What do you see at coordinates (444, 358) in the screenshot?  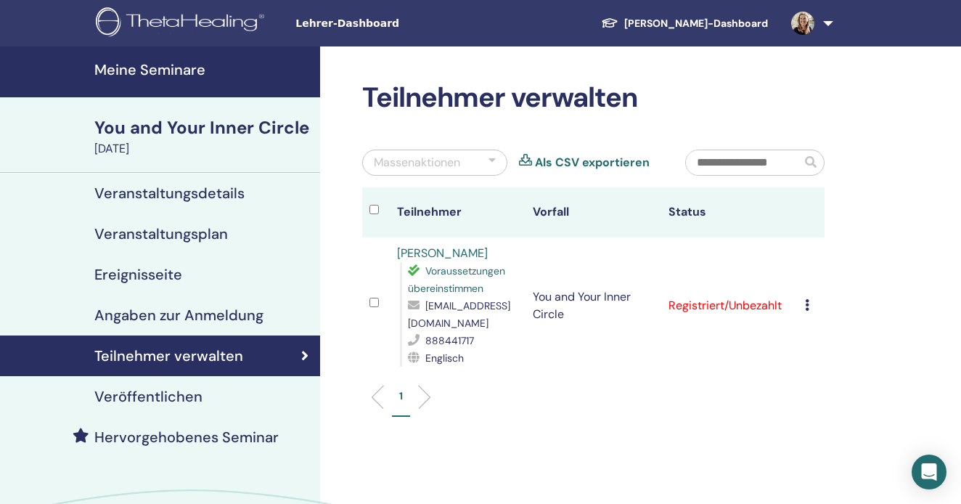 I see `span: Englisch` at bounding box center [444, 358].